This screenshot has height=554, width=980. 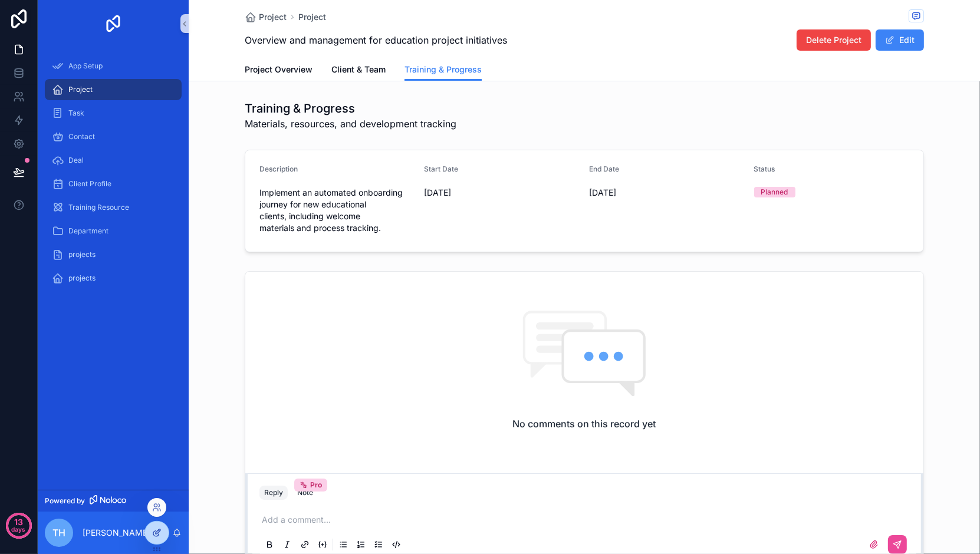 What do you see at coordinates (338, 211) in the screenshot?
I see `span: Implement an automated onboarding journey for new educational clients, including welcome material...` at bounding box center [338, 211].